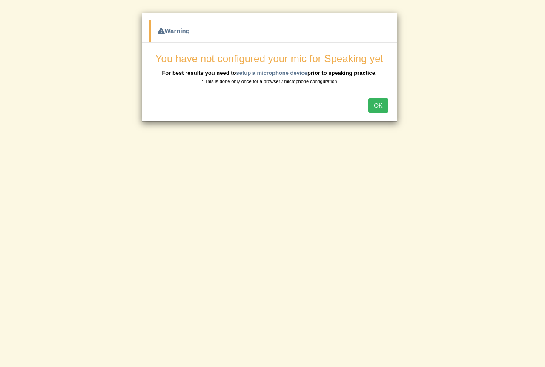 Image resolution: width=545 pixels, height=367 pixels. What do you see at coordinates (269, 58) in the screenshot?
I see `span: You have not configured your mic for Speaking yet` at bounding box center [269, 58].